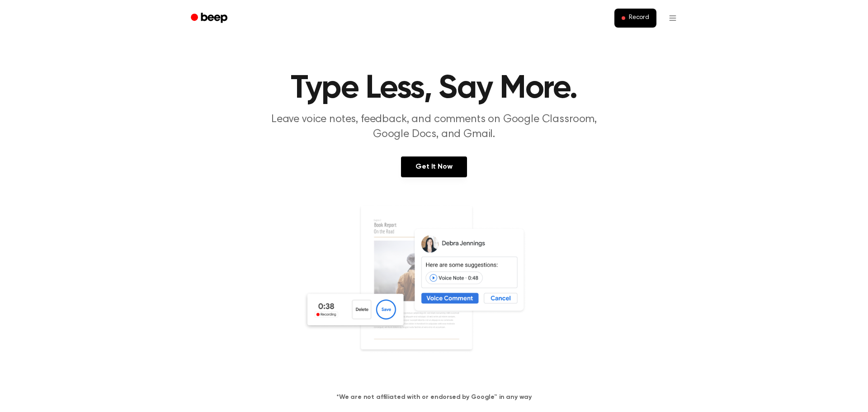 The width and height of the screenshot is (868, 412). What do you see at coordinates (210, 18) in the screenshot?
I see `a: Beep` at bounding box center [210, 18].